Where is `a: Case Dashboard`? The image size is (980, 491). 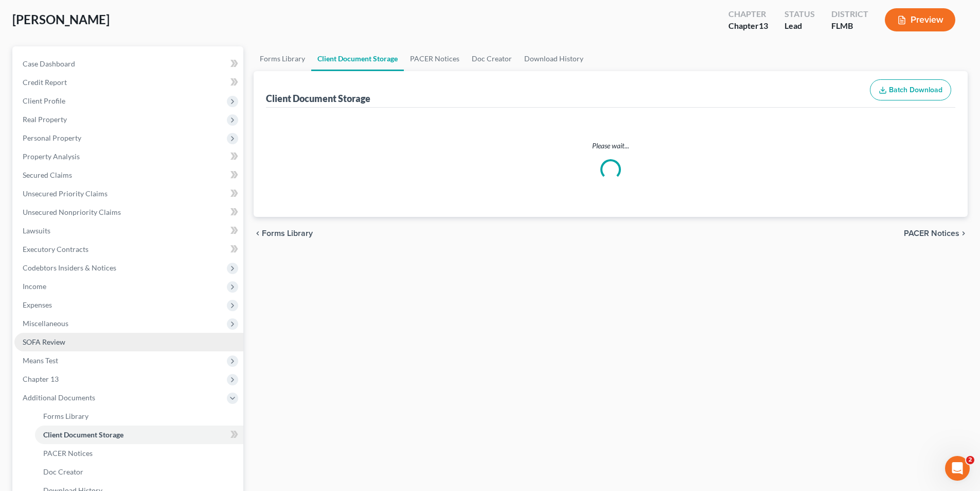
a: Case Dashboard is located at coordinates (128, 64).